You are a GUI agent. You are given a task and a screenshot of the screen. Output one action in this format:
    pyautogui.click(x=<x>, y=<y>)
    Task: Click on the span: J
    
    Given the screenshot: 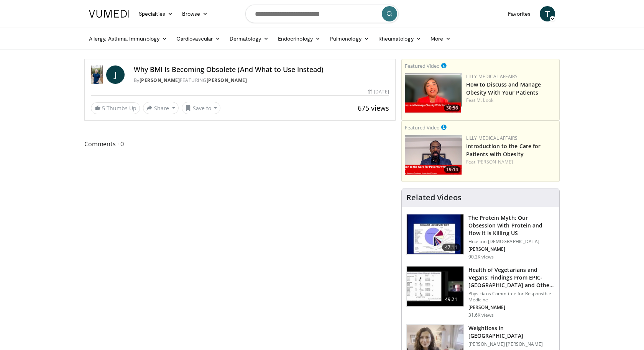 What is the action you would take?
    pyautogui.click(x=115, y=75)
    